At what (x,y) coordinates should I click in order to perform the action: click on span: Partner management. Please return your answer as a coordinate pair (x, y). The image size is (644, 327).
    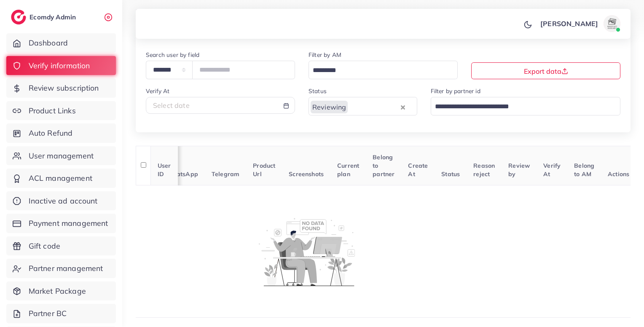
    Looking at the image, I should click on (65, 269).